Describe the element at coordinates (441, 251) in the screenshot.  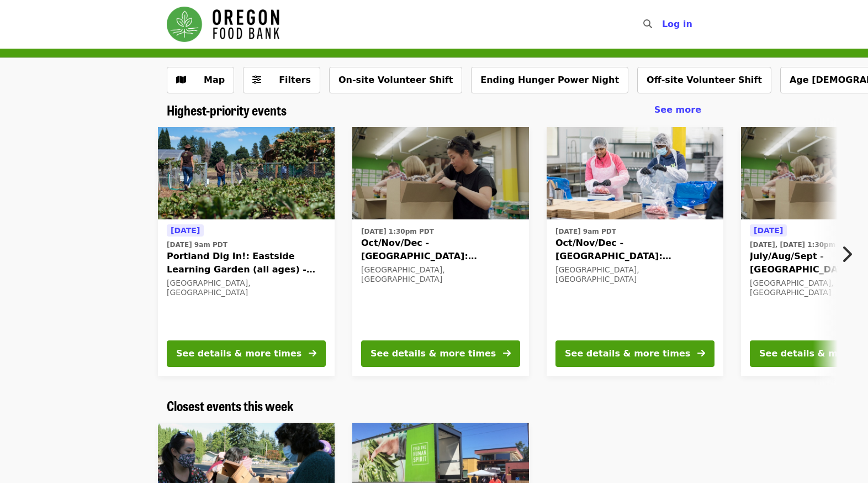
I see `a: See details for "Oct/Nov/Dec - Portland: Repack/Sort (age 8+)"` at that location.